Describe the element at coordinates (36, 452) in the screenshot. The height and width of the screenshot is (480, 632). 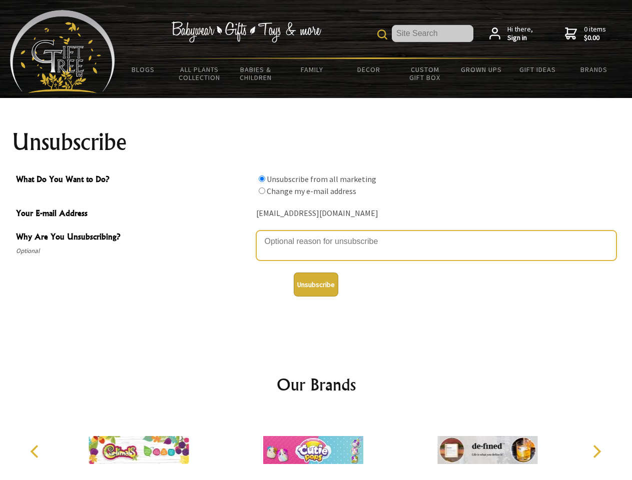
I see `button: Previous` at that location.